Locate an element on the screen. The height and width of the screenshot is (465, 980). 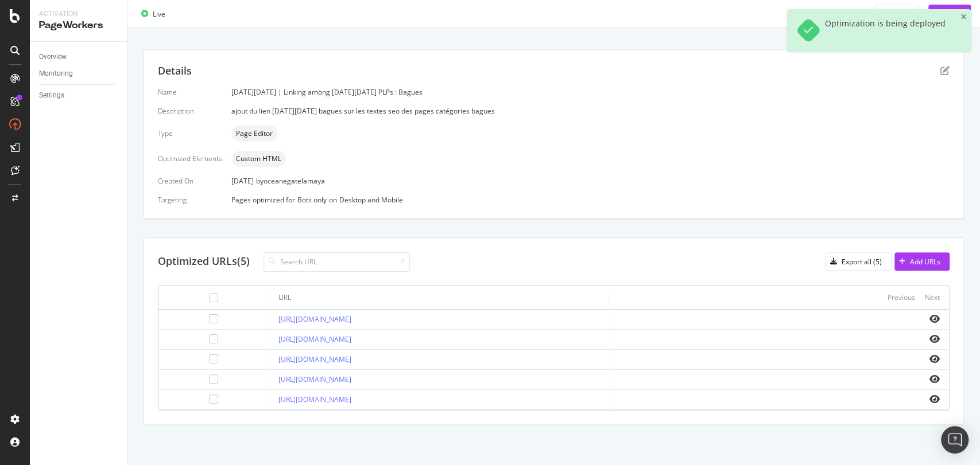
a: Overview is located at coordinates (79, 57).